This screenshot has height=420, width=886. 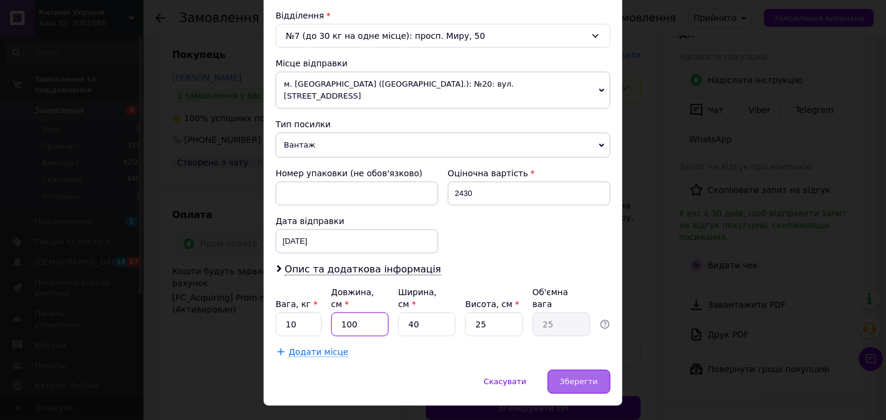 What do you see at coordinates (357, 221) in the screenshot?
I see `div: Дата відправки` at bounding box center [357, 221].